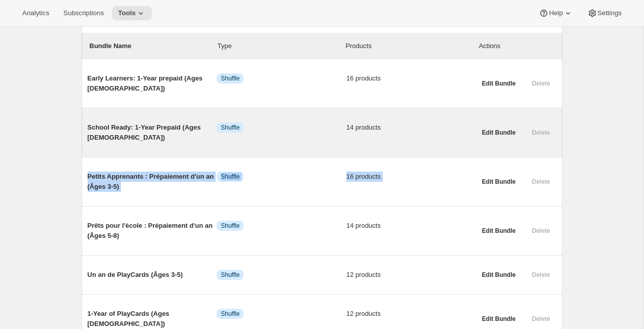 Image resolution: width=644 pixels, height=329 pixels. What do you see at coordinates (610, 13) in the screenshot?
I see `span: Settings` at bounding box center [610, 13].